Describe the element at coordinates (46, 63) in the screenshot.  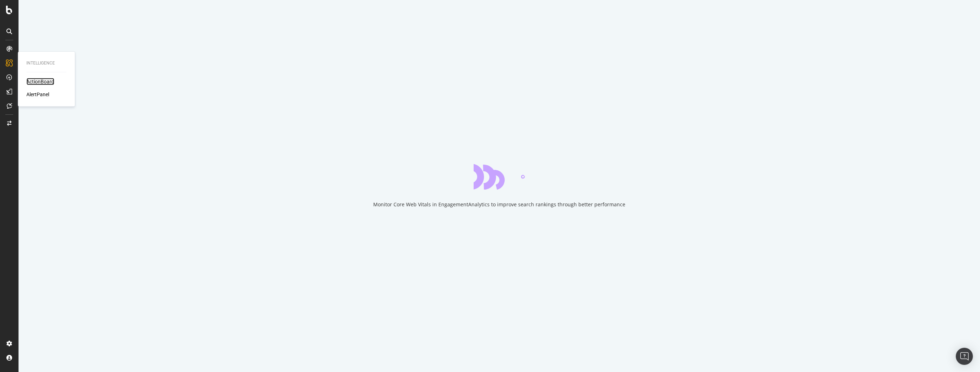
I see `div: Intelligence` at that location.